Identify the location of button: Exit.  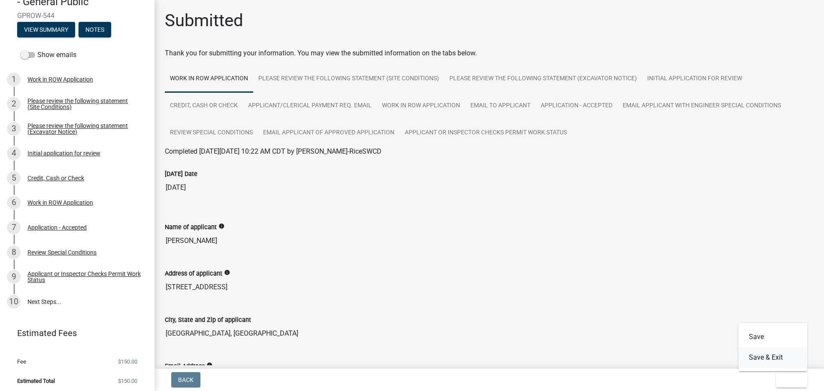
(792, 380).